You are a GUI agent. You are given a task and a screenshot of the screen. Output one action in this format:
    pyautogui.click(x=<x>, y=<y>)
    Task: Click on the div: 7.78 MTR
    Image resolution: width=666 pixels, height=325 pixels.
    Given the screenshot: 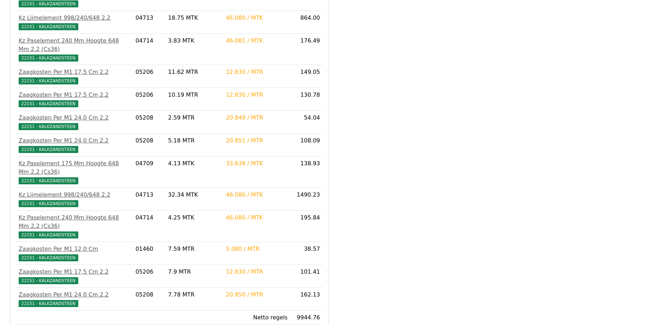 What is the action you would take?
    pyautogui.click(x=194, y=294)
    